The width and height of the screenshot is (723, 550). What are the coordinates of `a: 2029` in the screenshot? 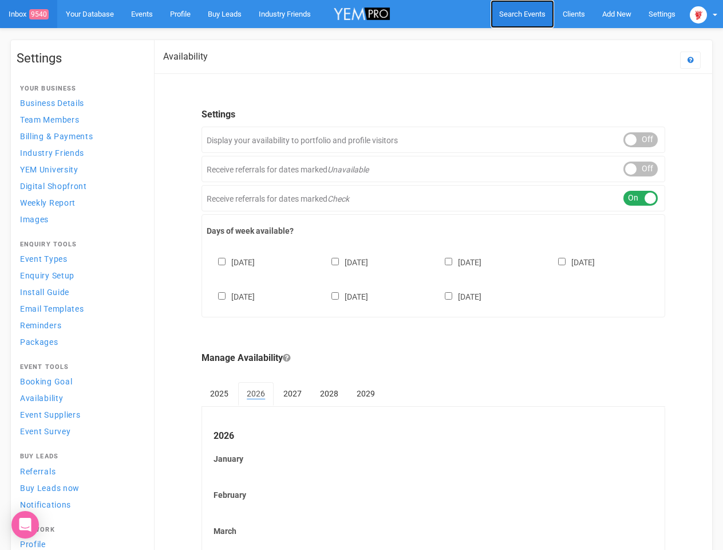 It's located at (366, 393).